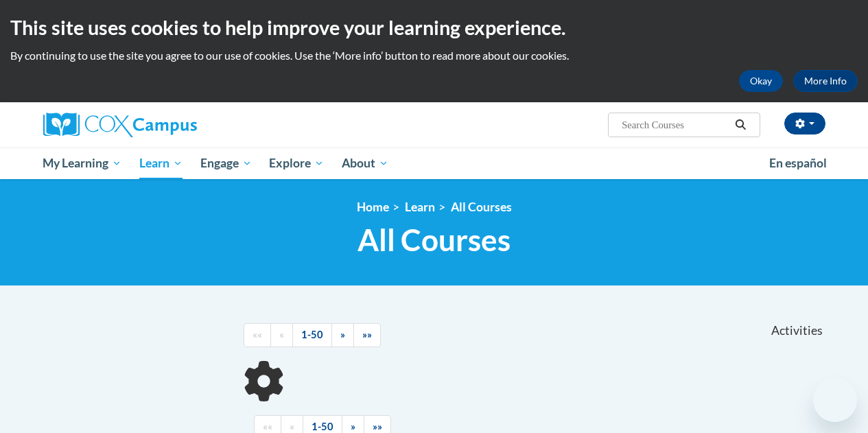 The width and height of the screenshot is (868, 433). What do you see at coordinates (797, 331) in the screenshot?
I see `span: Activities` at bounding box center [797, 331].